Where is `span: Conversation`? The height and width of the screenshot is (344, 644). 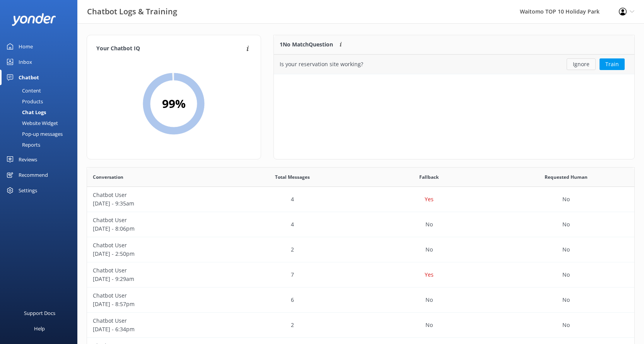 span: Conversation is located at coordinates (108, 177).